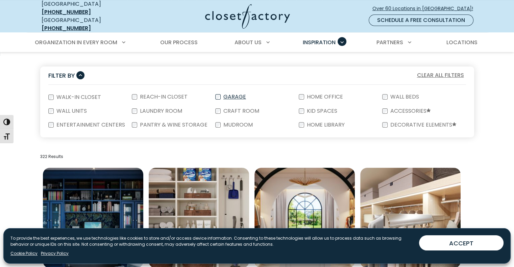 This screenshot has height=267, width=514. Describe the element at coordinates (78, 97) in the screenshot. I see `label: Walk-In Closet` at that location.